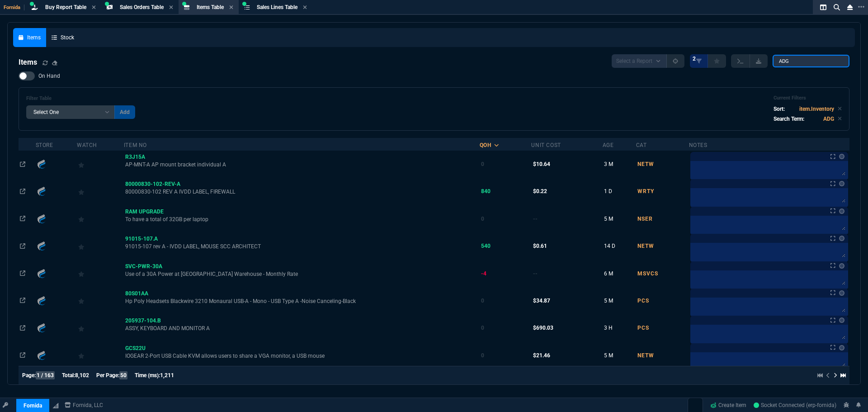 This screenshot has width=868, height=412. I want to click on td: Use of a 30A Power at Fornida TX1 Warehouse - Monthly Rate, so click(302, 273).